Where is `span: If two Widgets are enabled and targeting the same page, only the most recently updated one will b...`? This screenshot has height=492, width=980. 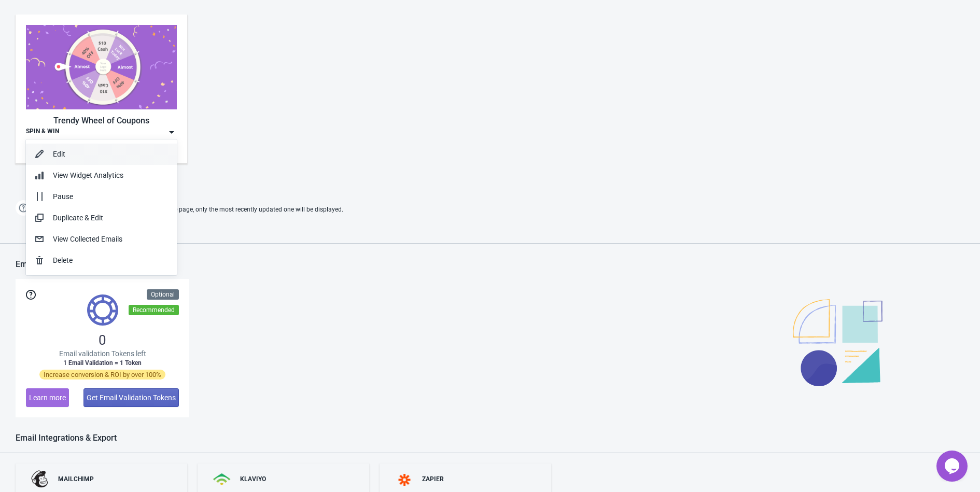 span: If two Widgets are enabled and targeting the same page, only the most recently updated one will b... is located at coordinates (190, 210).